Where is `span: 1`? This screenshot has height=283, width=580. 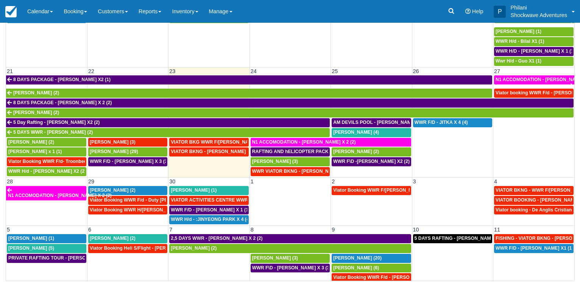
span: 1 is located at coordinates (252, 181).